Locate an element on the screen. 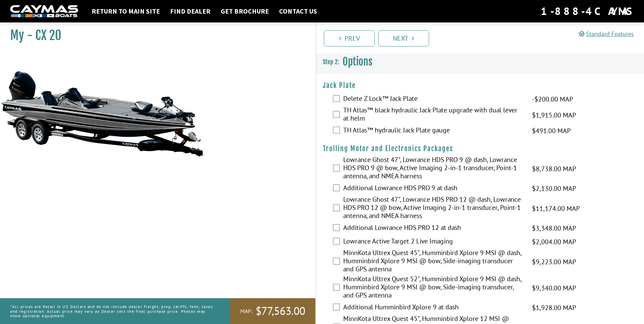 This screenshot has width=644, height=324. span: $1,915.00 MAP is located at coordinates (554, 115).